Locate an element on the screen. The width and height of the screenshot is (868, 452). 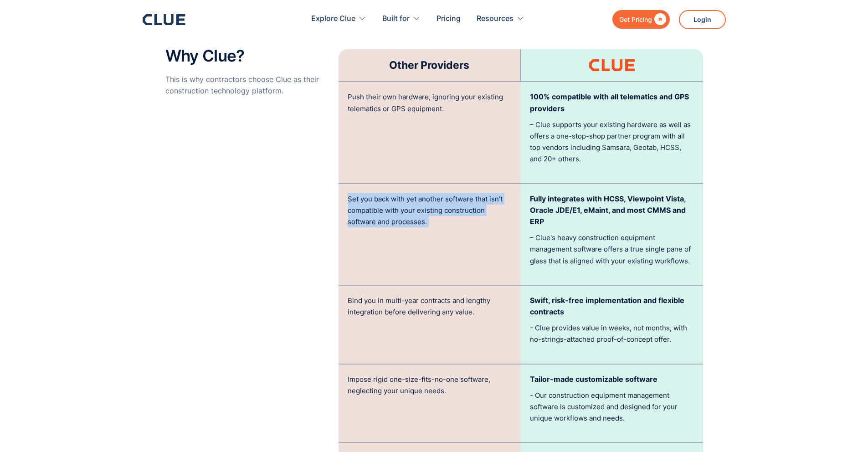
p: This is why contractors choose Clue as their construction technology platform. is located at coordinates (248, 85).